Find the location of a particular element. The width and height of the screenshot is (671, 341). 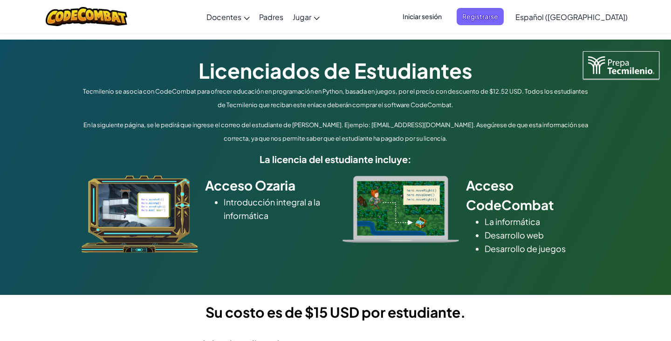

font: Iniciar sesión is located at coordinates (422, 16).